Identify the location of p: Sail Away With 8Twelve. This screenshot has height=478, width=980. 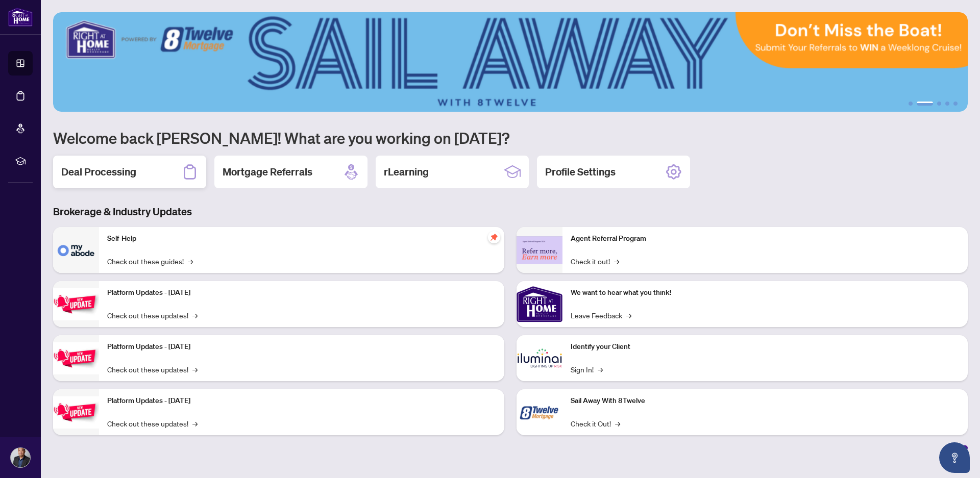
(765, 402).